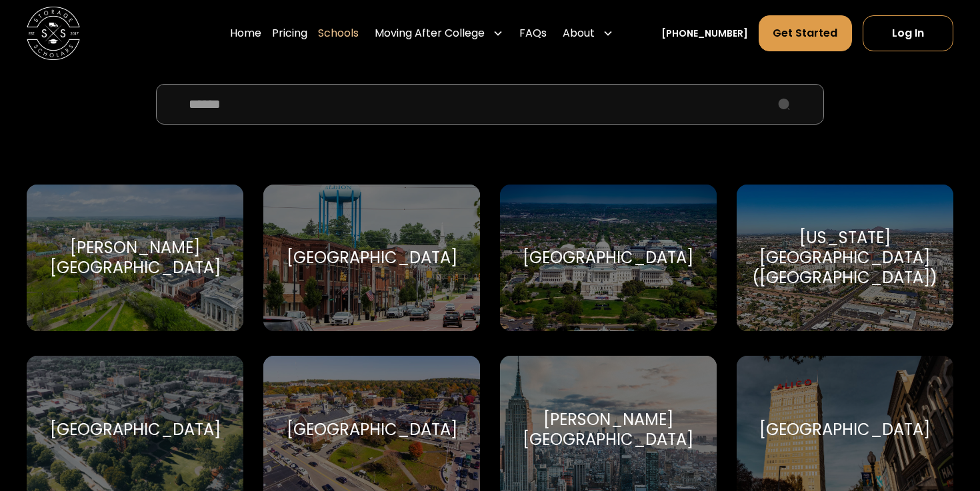 This screenshot has height=491, width=980. What do you see at coordinates (338, 33) in the screenshot?
I see `a: Schools` at bounding box center [338, 33].